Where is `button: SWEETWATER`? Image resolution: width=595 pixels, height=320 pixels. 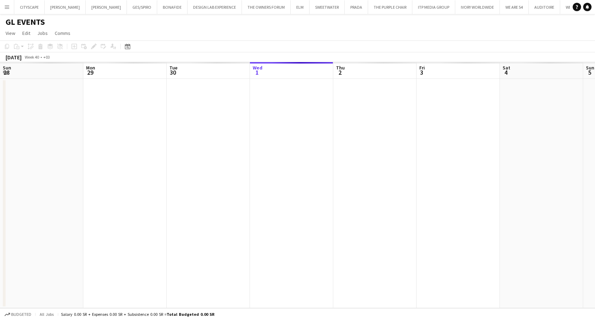
button: SWEETWATER is located at coordinates (327, 7).